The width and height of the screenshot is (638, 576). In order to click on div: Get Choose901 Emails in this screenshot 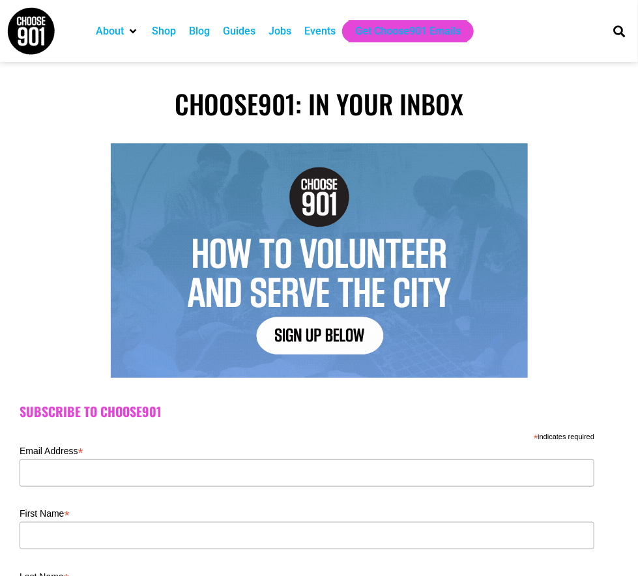, I will do `click(408, 31)`.